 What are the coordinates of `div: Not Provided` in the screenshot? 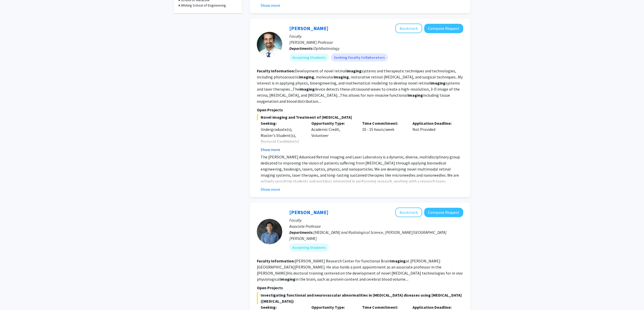 It's located at (434, 137).